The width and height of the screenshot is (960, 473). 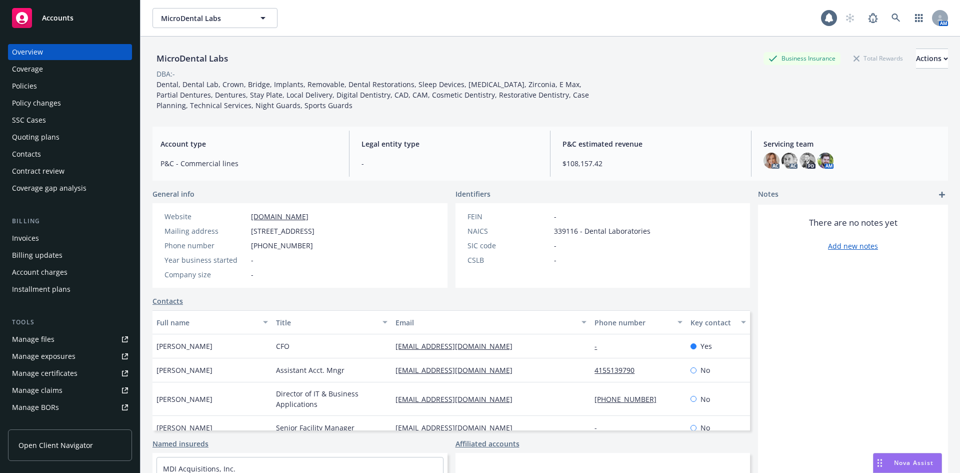 What do you see at coordinates (36, 407) in the screenshot?
I see `div: Manage BORs` at bounding box center [36, 407].